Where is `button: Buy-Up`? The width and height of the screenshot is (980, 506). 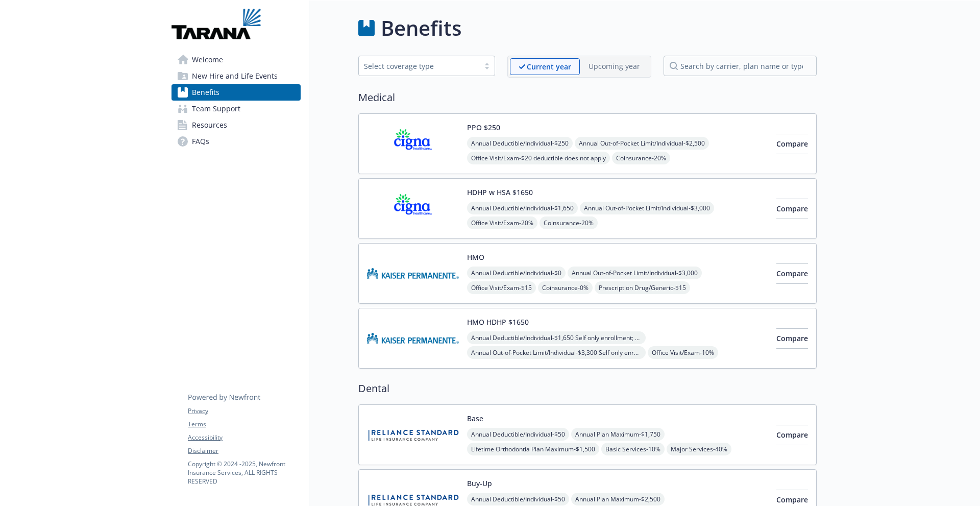
button: Buy-Up is located at coordinates (480, 484).